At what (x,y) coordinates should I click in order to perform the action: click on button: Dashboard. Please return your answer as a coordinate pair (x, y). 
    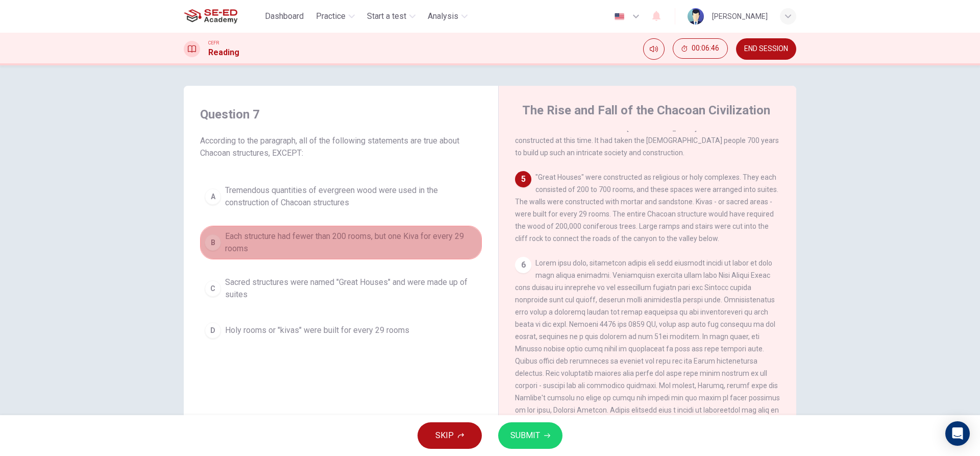
    Looking at the image, I should click on (284, 17).